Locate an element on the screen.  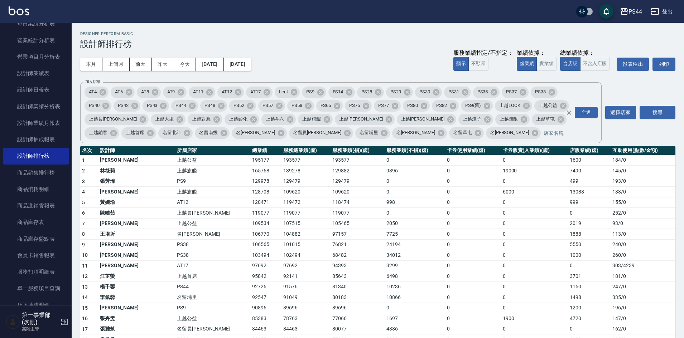
td: 155 / 0 is located at coordinates (643, 203).